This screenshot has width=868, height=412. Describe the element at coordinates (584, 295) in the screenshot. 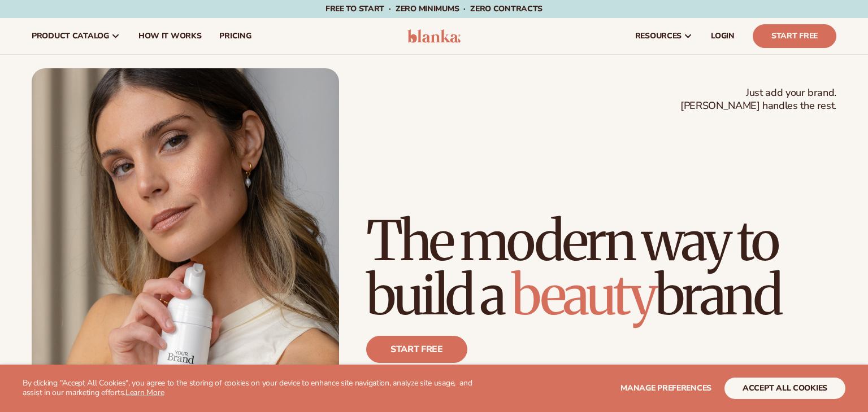

I see `span: beauty` at that location.